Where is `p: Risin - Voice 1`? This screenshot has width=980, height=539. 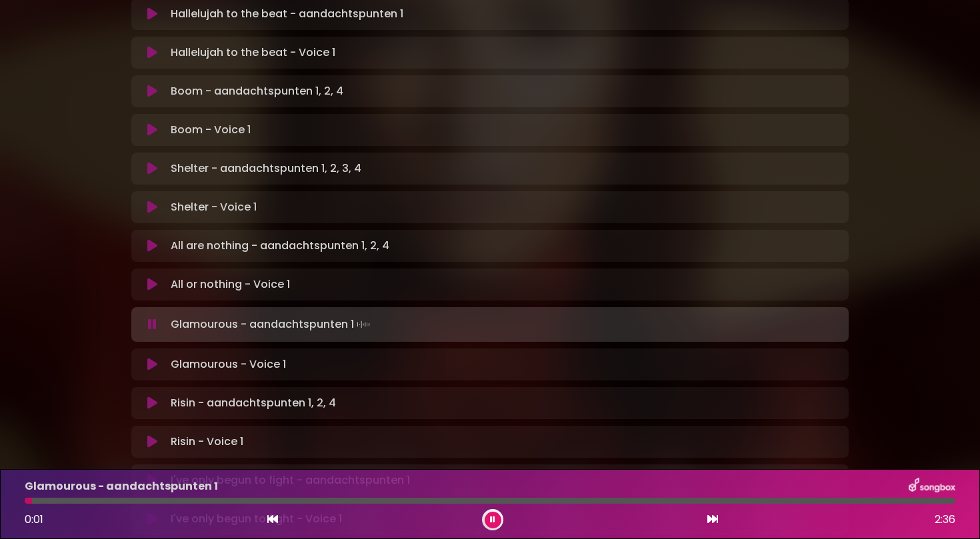
p: Risin - Voice 1 is located at coordinates (207, 442).